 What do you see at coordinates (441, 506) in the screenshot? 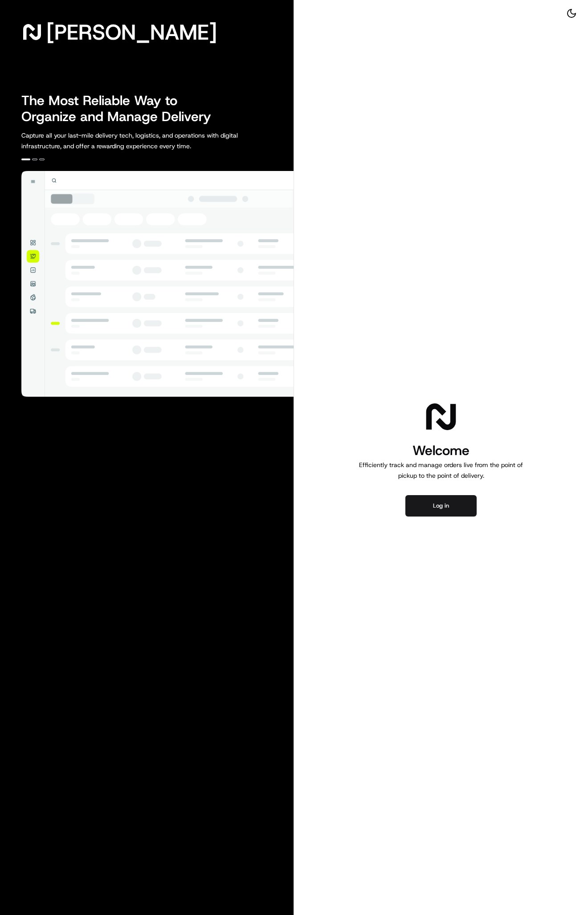
I see `button: Log in` at bounding box center [441, 506].